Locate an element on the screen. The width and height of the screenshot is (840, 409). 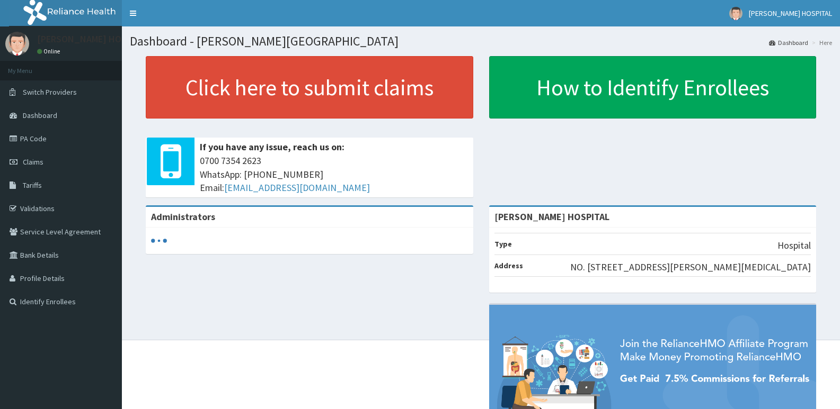
p: Hospital is located at coordinates (794, 246).